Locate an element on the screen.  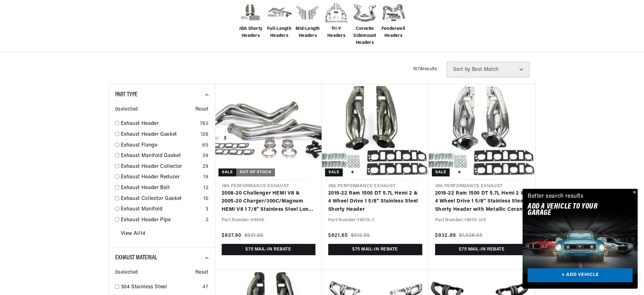
a: 2019-22 Ram 1500 DT 5.7L Hemi 2 & 4 Wheel Drive 1 5/8" Stainless Steel Shorty Header is located at coordinates (375, 201).